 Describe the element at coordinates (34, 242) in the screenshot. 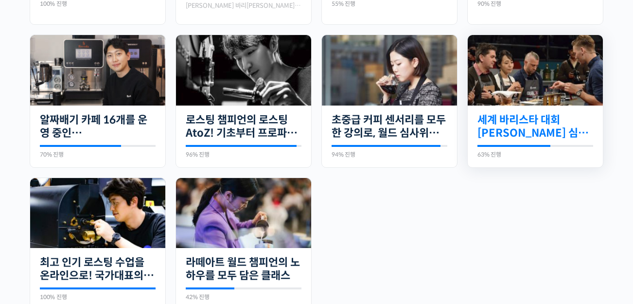

I see `span: 홈` at that location.